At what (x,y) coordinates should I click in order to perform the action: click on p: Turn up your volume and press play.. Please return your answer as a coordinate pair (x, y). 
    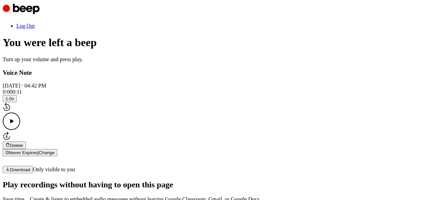
    Looking at the image, I should click on (216, 59).